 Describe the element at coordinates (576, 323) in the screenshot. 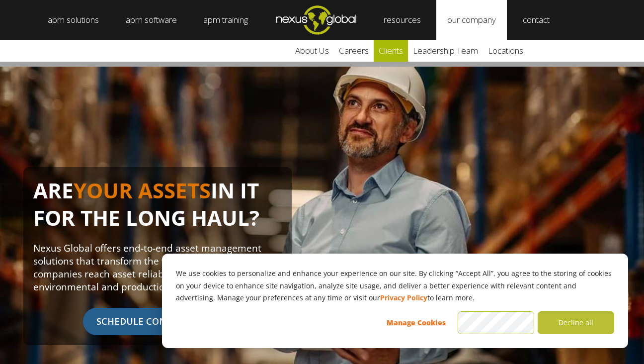

I see `button: Decline all` at that location.